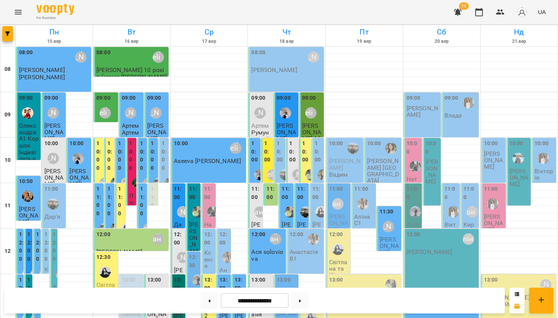 This screenshot has width=558, height=318. I want to click on img: Євгенія, so click(61, 274).